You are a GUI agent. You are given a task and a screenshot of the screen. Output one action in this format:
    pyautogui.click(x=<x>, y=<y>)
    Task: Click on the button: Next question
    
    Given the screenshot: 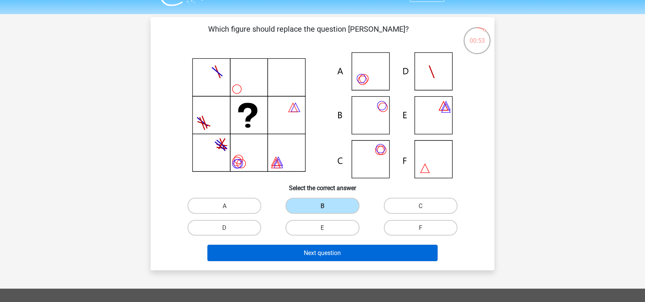 What is the action you would take?
    pyautogui.click(x=323, y=252)
    